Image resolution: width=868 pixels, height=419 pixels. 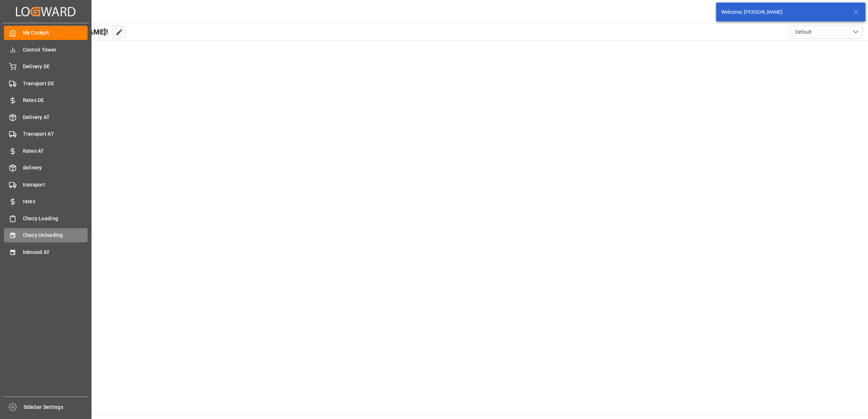 I want to click on span: Control Tower, so click(x=55, y=50).